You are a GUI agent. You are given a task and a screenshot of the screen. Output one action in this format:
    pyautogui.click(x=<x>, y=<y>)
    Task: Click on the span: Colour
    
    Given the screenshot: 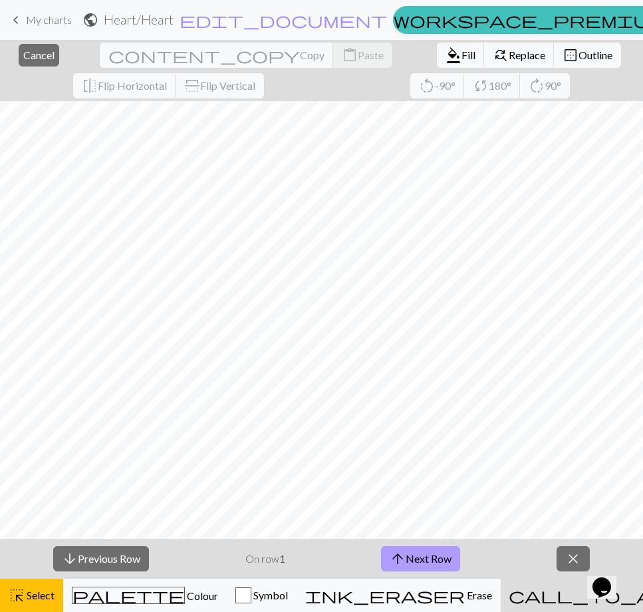 What is the action you would take?
    pyautogui.click(x=201, y=595)
    